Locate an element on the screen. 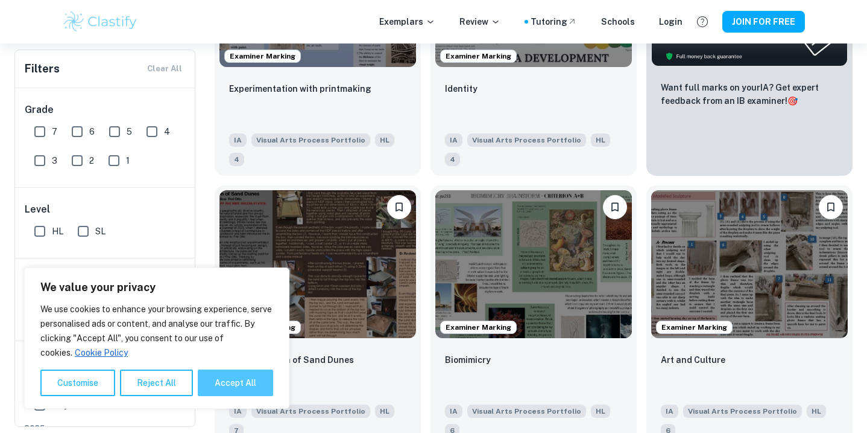 Image resolution: width=867 pixels, height=433 pixels. p: Biomimicry is located at coordinates (468, 360).